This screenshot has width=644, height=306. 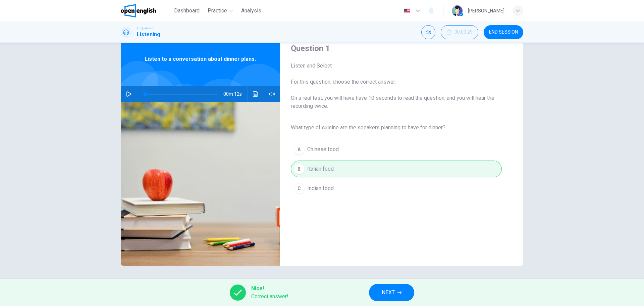 I want to click on a: Dashboard, so click(x=186, y=11).